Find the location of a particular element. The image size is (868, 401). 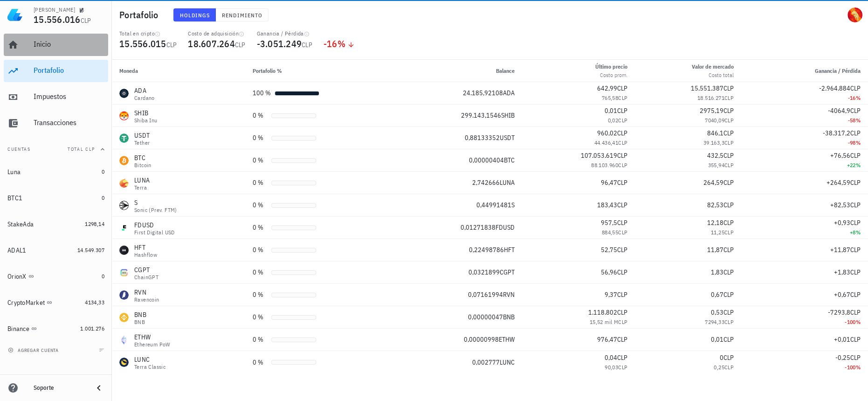

span: 846,1 is located at coordinates (715, 133).